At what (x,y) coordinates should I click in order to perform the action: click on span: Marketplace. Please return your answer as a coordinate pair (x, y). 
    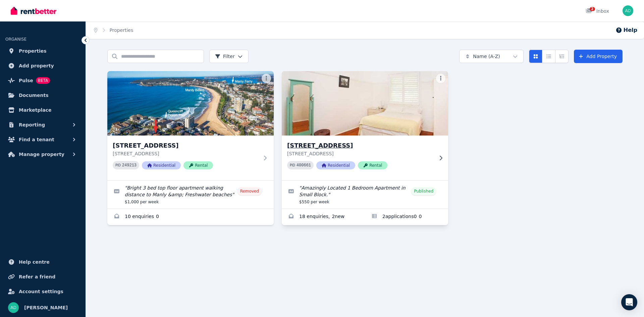
    Looking at the image, I should click on (35, 110).